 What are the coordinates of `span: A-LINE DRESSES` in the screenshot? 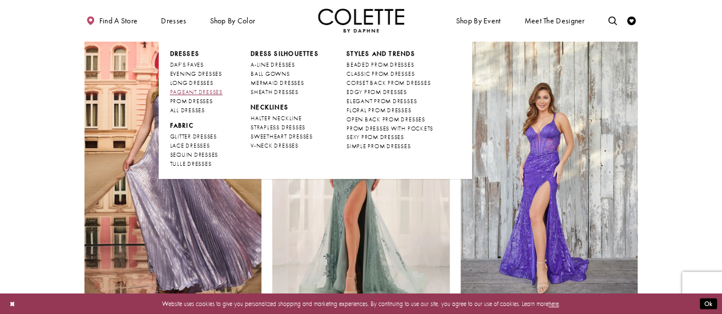 It's located at (273, 64).